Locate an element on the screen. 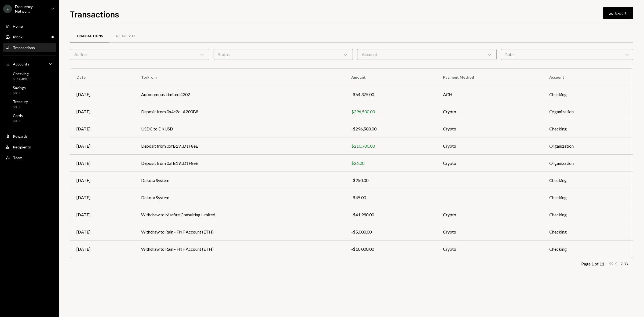 The height and width of the screenshot is (317, 644). div: Checking is located at coordinates (22, 74).